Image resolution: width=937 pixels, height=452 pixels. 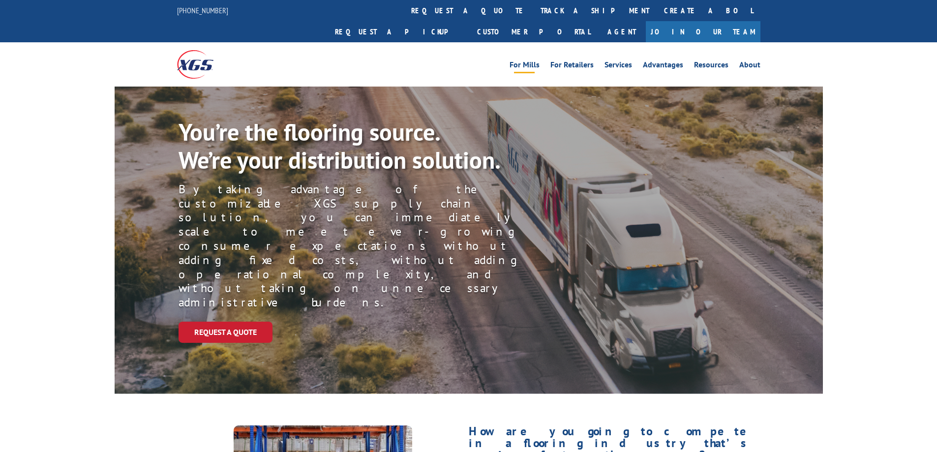 What do you see at coordinates (572, 66) in the screenshot?
I see `a: For Retailers` at bounding box center [572, 66].